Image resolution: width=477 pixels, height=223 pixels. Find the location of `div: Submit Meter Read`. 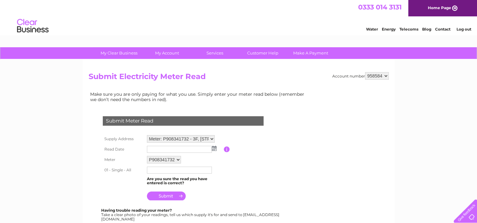

div: Submit Meter Read is located at coordinates (183, 121).